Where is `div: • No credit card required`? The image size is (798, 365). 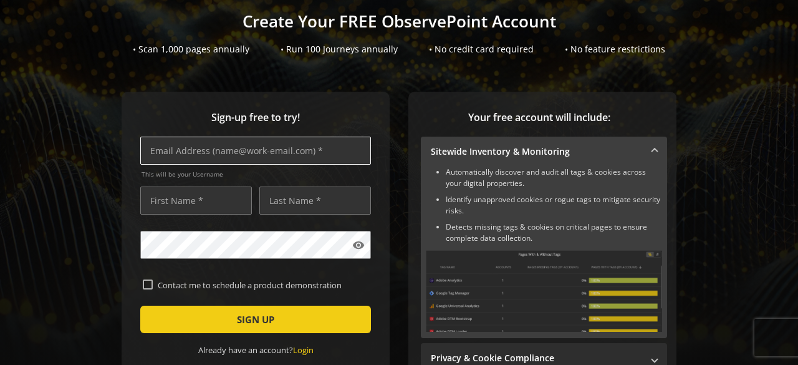 div: • No credit card required is located at coordinates (481, 49).